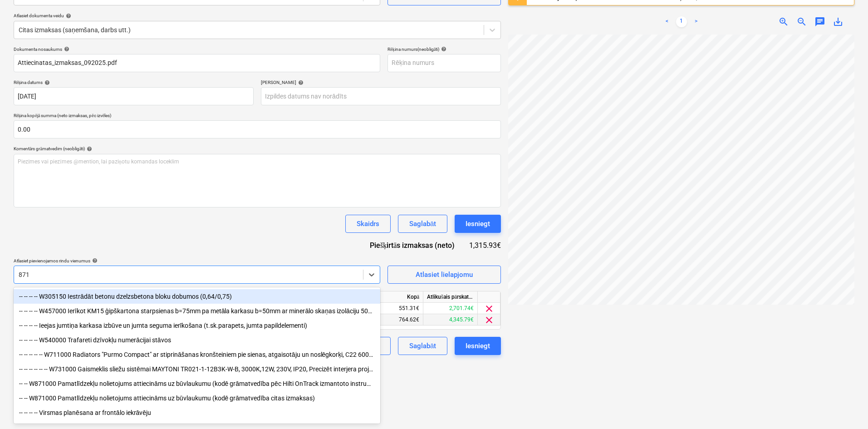  Describe the element at coordinates (197, 260) in the screenshot. I see `div: Atlasiet pievienojamos rindu vienumus` at that location.